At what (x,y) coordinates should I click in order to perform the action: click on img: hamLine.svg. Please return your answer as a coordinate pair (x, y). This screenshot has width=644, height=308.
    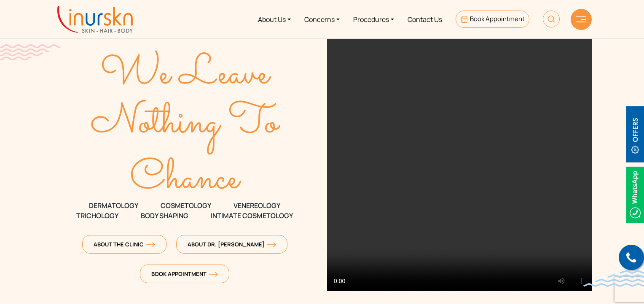
    Looking at the image, I should click on (581, 19).